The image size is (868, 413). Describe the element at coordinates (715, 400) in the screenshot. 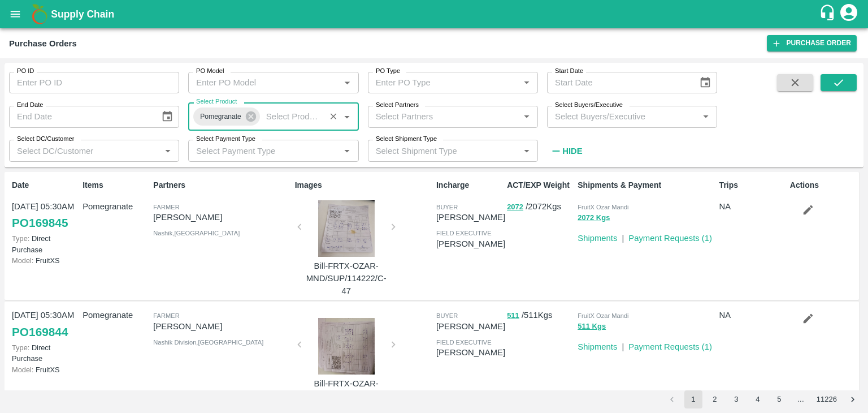

I see `button: Go to page 2` at that location.